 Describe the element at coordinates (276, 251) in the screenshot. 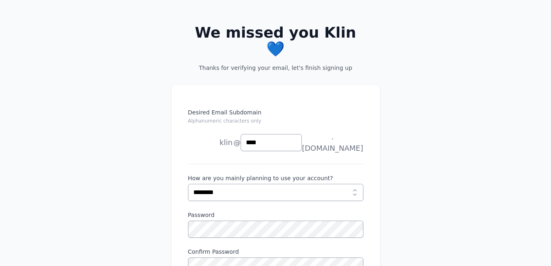

I see `label: Confirm Password` at that location.